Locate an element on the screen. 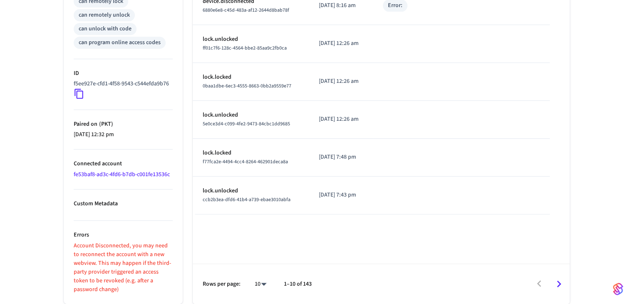 Image resolution: width=633 pixels, height=304 pixels. img: SeamLogoGradient.69752ec5.svg is located at coordinates (618, 289).